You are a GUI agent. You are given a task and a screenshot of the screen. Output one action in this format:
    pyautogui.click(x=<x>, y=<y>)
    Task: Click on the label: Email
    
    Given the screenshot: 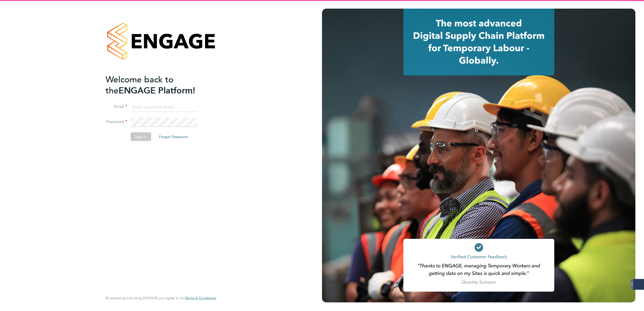 What is the action you would take?
    pyautogui.click(x=116, y=106)
    